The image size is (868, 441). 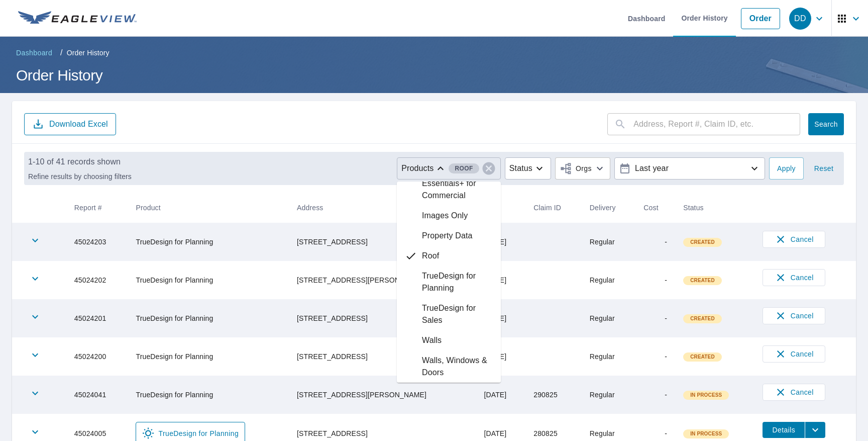 What do you see at coordinates (97, 395) in the screenshot?
I see `td: 45024041` at bounding box center [97, 395].